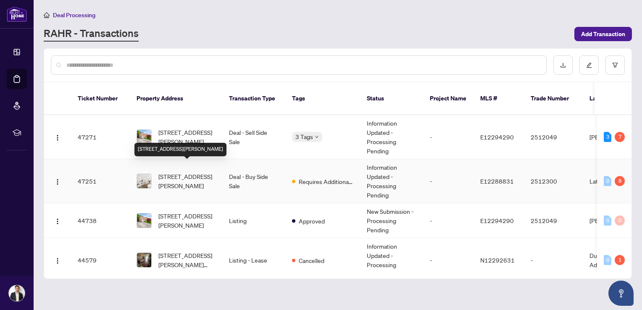 This screenshot has width=642, height=310. What do you see at coordinates (615, 65) in the screenshot?
I see `span: filter` at bounding box center [615, 65].